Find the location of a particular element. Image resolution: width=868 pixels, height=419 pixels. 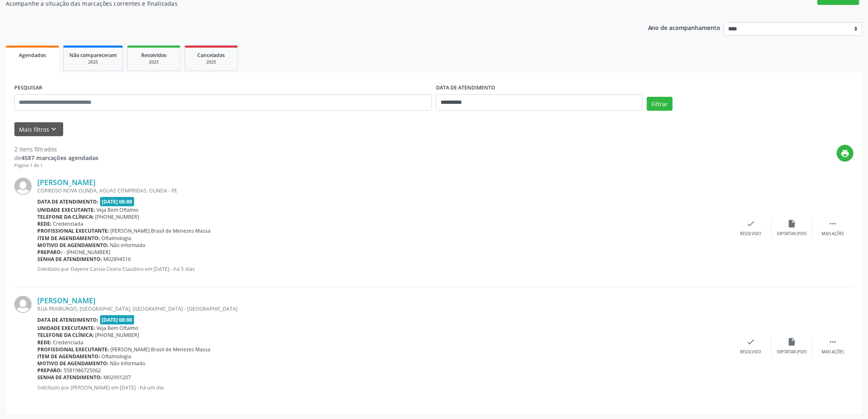

span: Não compareceram is located at coordinates (93, 55).